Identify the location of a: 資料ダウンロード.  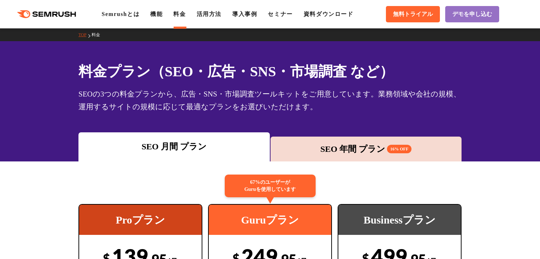
(329, 14).